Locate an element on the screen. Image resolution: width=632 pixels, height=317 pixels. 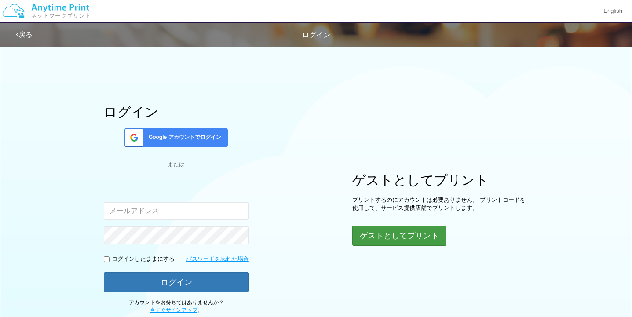
div: または is located at coordinates (176, 164).